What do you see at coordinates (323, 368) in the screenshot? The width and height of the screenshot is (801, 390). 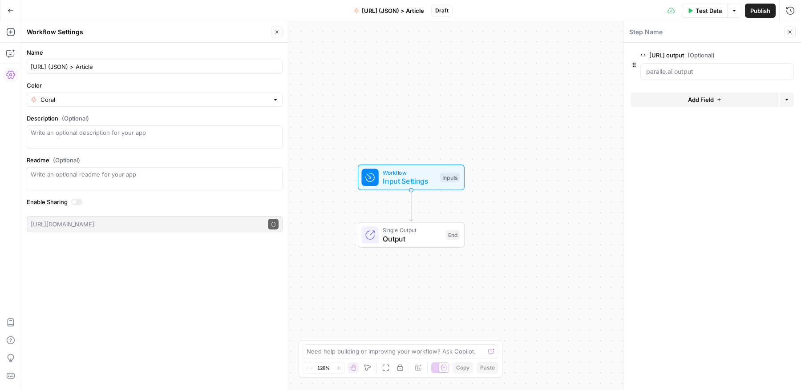 I see `span: 120%` at bounding box center [323, 368].